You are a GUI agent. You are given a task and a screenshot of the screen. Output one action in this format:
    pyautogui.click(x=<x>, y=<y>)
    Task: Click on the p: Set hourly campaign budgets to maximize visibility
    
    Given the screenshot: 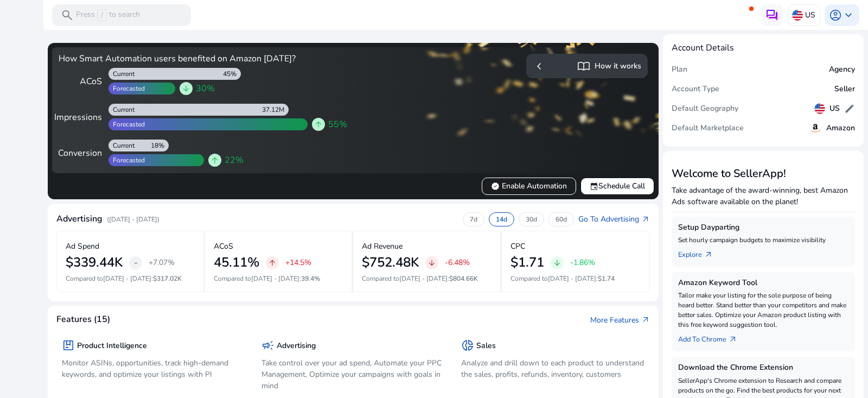 What is the action you would take?
    pyautogui.click(x=763, y=240)
    